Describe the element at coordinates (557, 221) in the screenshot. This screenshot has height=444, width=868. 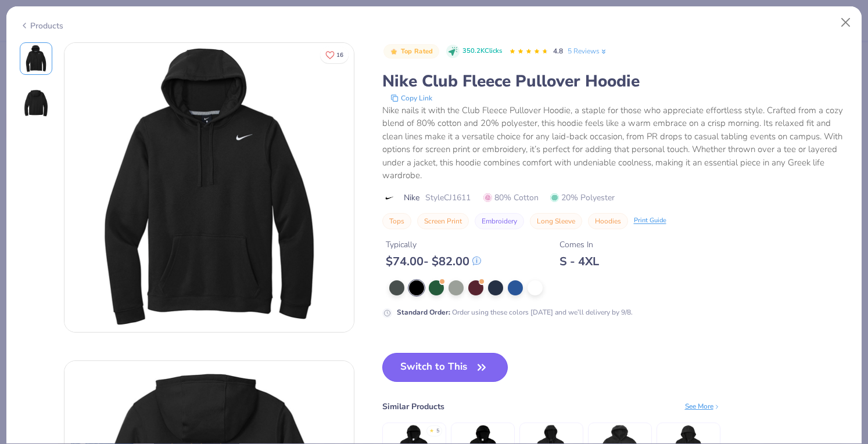
I see `button: Long Sleeve` at that location.